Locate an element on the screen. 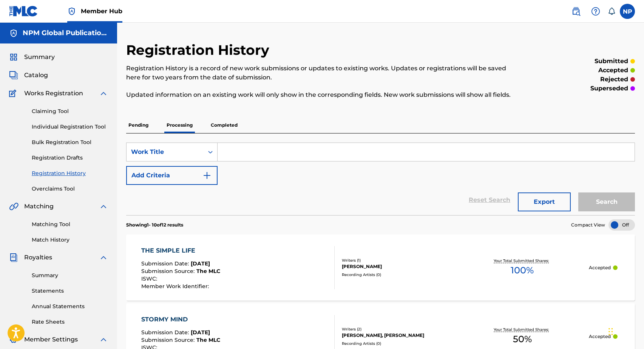 The height and width of the screenshot is (349, 644). div: Chat Widget is located at coordinates (625, 331).